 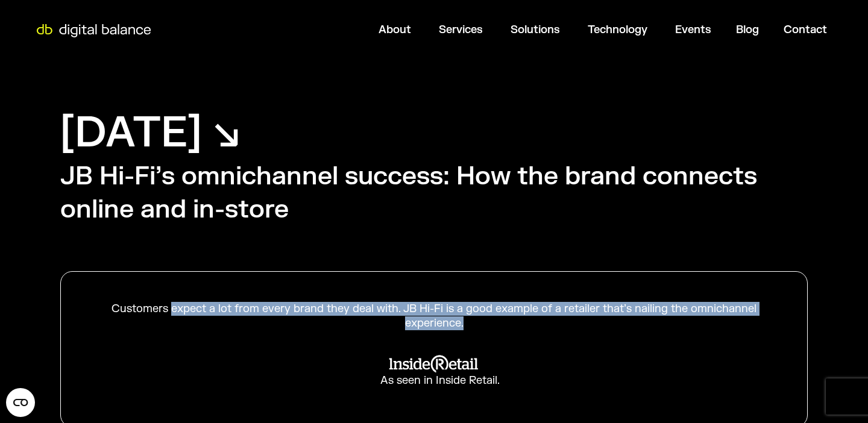 I want to click on a: As seen in Inside Retail., so click(x=434, y=371).